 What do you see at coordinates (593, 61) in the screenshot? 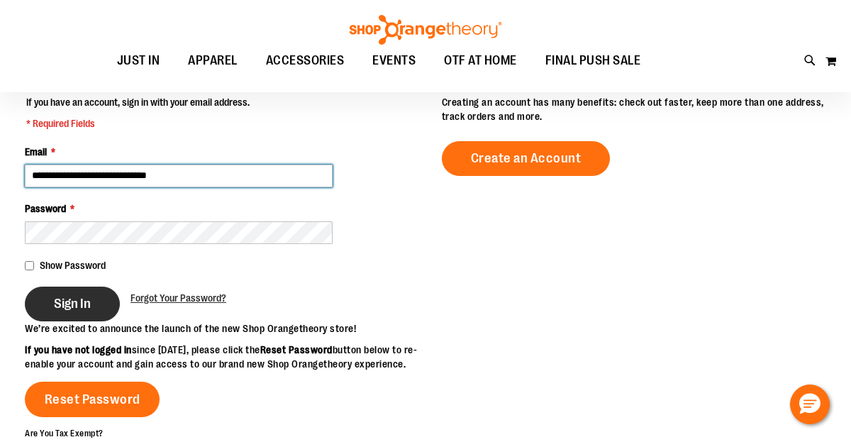
I see `a: FINAL PUSH SALE` at bounding box center [593, 61].